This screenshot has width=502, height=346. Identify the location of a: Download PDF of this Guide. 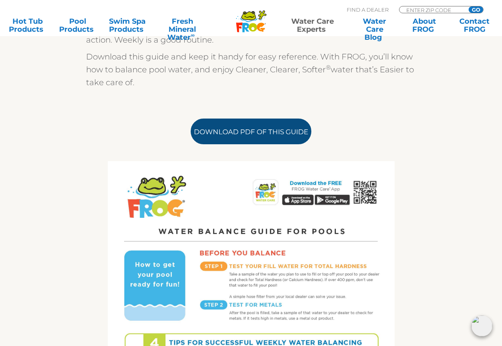
(251, 131).